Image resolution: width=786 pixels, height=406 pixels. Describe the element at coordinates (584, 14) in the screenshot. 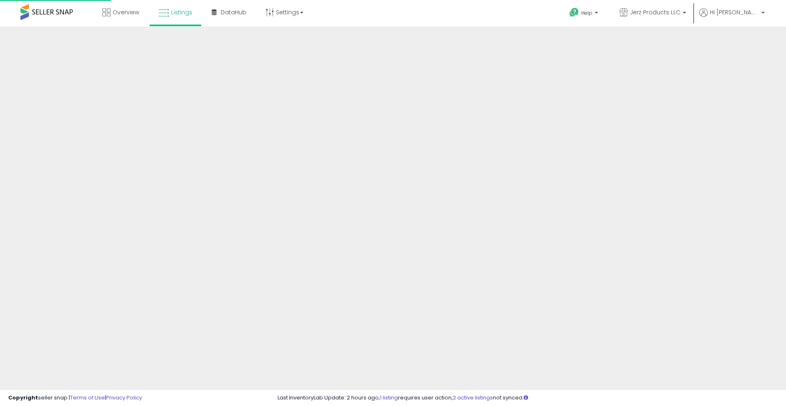

I see `a: Help` at that location.